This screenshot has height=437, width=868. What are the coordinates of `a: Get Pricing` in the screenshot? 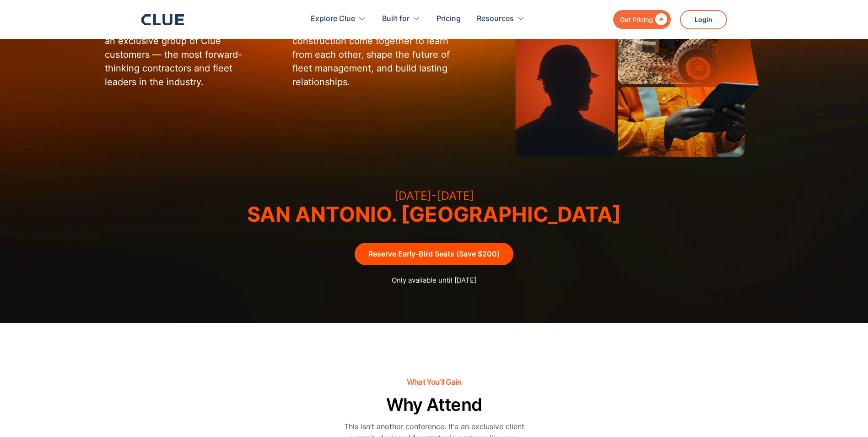 It's located at (642, 19).